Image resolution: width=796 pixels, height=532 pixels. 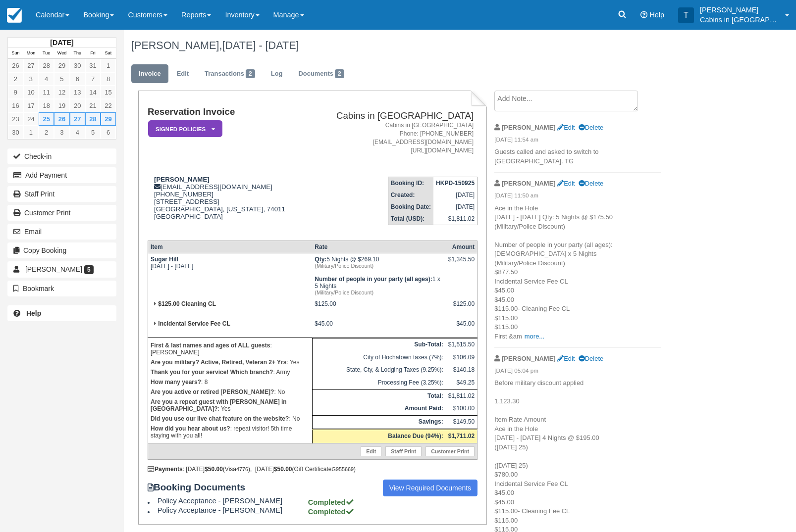 What do you see at coordinates (455, 183) in the screenshot?
I see `strong: HKPD-150925` at bounding box center [455, 183].